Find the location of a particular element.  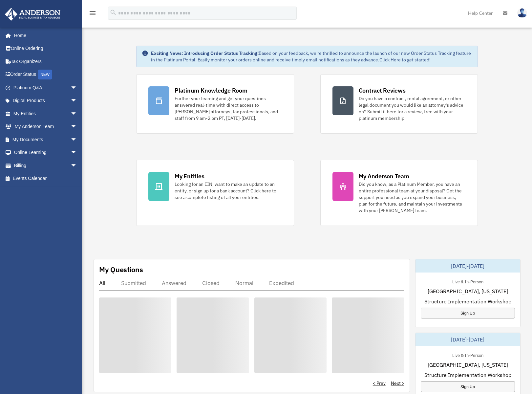

div: Further your learning and get your questions answered real-time with direct access to [PERSON_NAM... is located at coordinates (228, 109).